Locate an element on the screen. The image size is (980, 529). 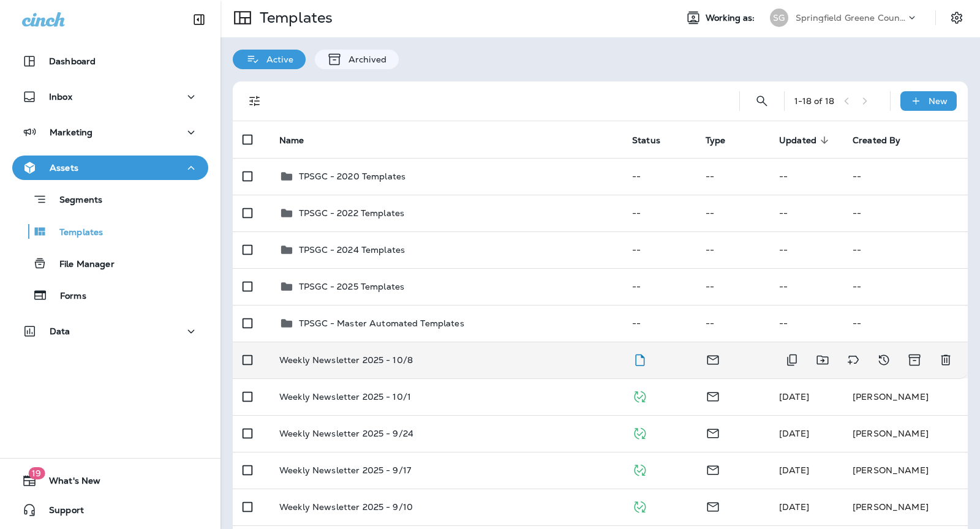
button: Archive is located at coordinates (915, 360).